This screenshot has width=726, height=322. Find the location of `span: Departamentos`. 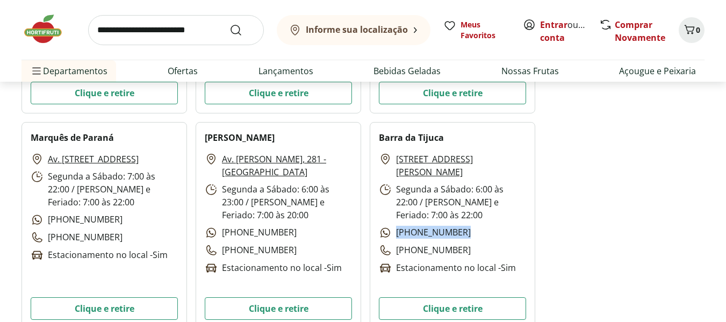

span: Departamentos is located at coordinates (69, 71).